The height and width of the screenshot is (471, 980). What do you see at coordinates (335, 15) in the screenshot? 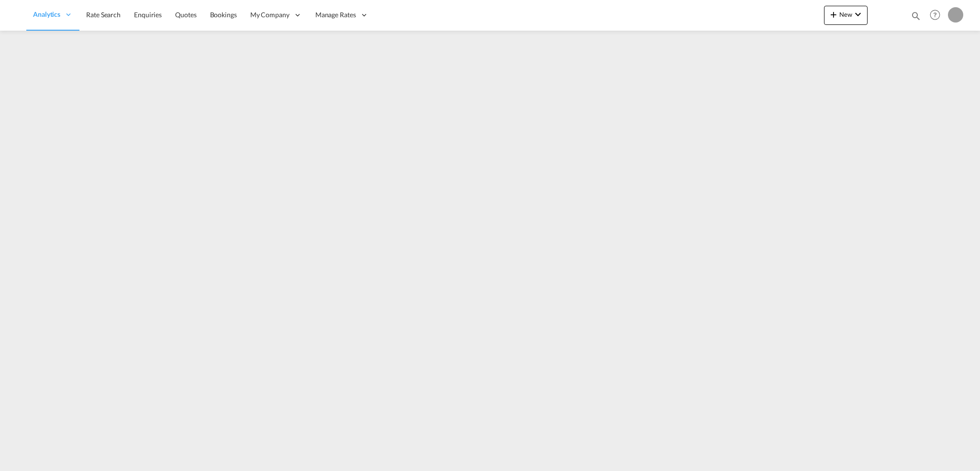
I see `span: Manage Rates` at bounding box center [335, 15].